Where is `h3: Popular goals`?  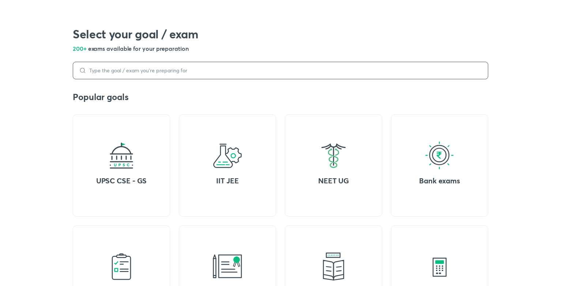 h3: Popular goals is located at coordinates (281, 97).